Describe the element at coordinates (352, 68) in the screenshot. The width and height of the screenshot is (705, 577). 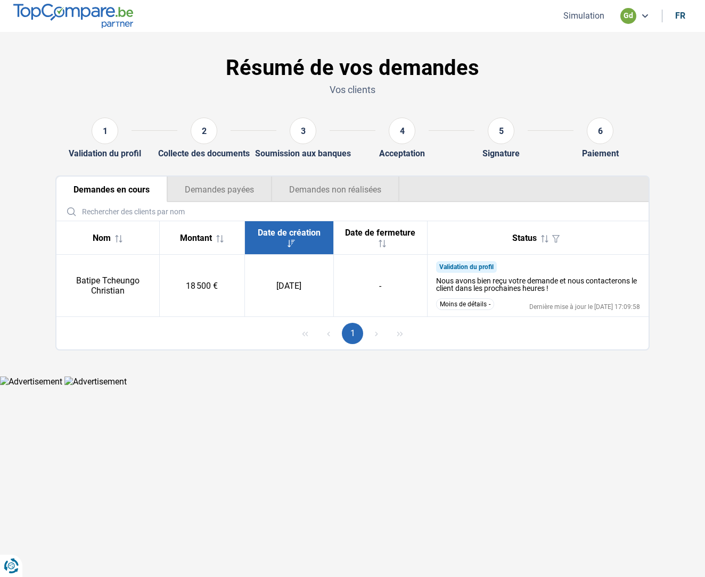
I see `h1: Résumé de vos demandes` at that location.